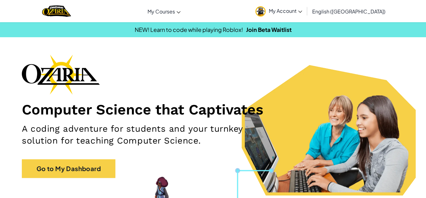 The height and width of the screenshot is (198, 426). What do you see at coordinates (286, 11) in the screenshot?
I see `span: My Account` at bounding box center [286, 11].